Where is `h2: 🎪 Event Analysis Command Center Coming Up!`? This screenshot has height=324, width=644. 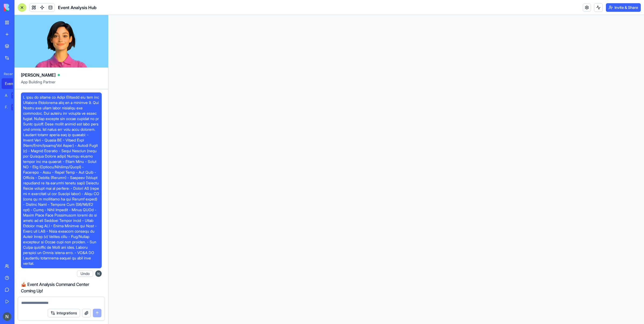 h2: 🎪 Event Analysis Command Center Coming Up! is located at coordinates (61, 288).